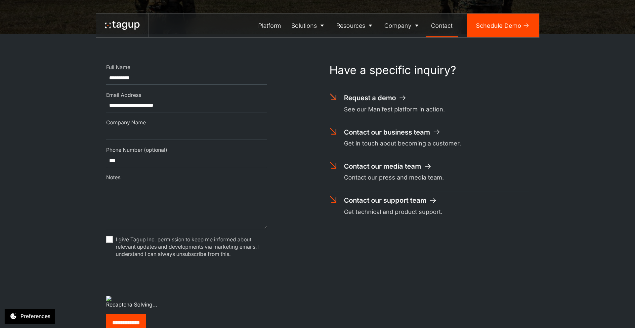 The width and height of the screenshot is (635, 328). Describe the element at coordinates (391, 200) in the screenshot. I see `a: Contact our support team` at that location.